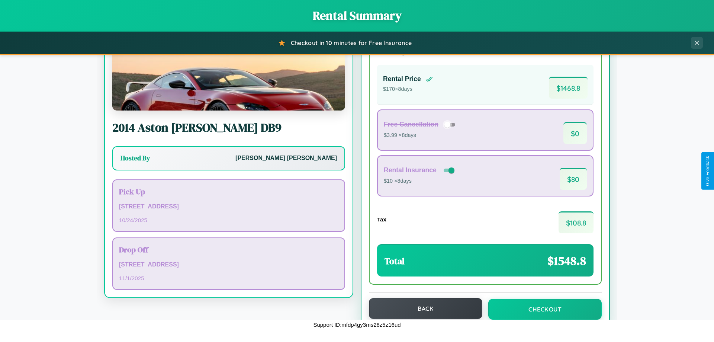 This screenshot has height=342, width=714. Describe the element at coordinates (229, 278) in the screenshot. I see `p: 11 / 1 / 2025` at that location.